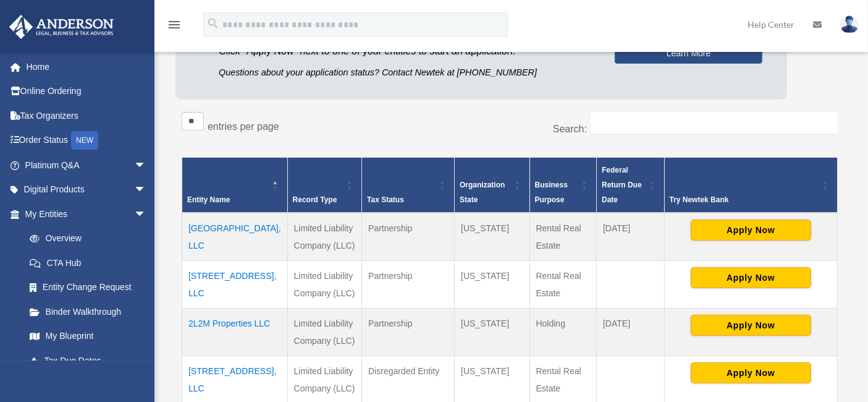 This screenshot has height=402, width=868. Describe the element at coordinates (87, 67) in the screenshot. I see `a: Home` at that location.